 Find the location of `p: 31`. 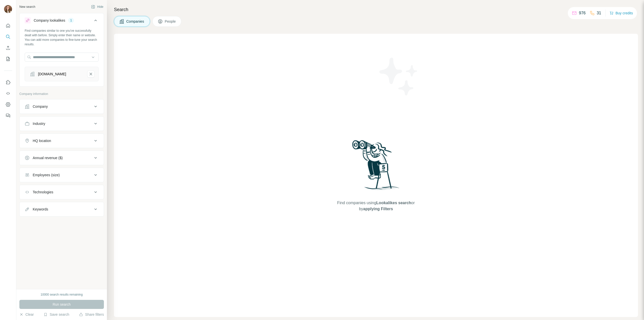

p: 31 is located at coordinates (599, 13).